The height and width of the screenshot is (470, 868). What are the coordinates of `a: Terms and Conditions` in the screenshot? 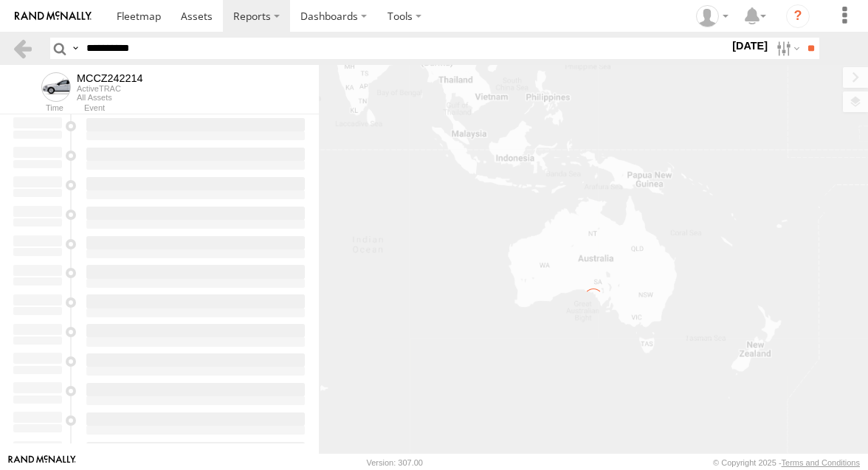 It's located at (821, 463).